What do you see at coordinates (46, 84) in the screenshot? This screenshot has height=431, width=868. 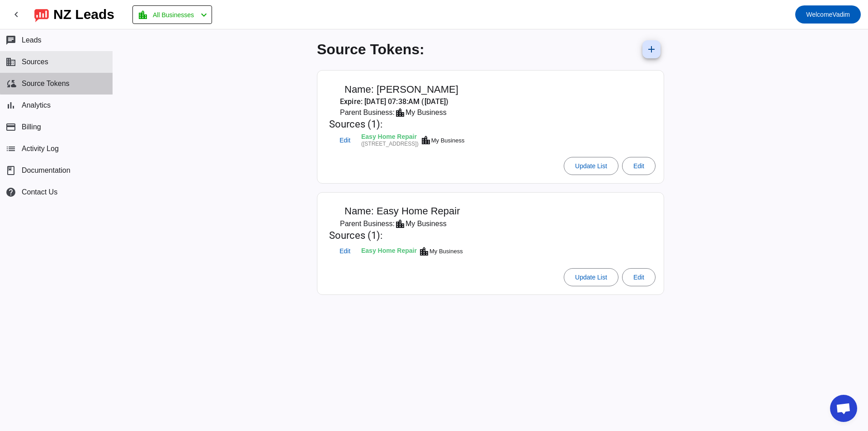 I see `span: Source Tokens` at bounding box center [46, 84].